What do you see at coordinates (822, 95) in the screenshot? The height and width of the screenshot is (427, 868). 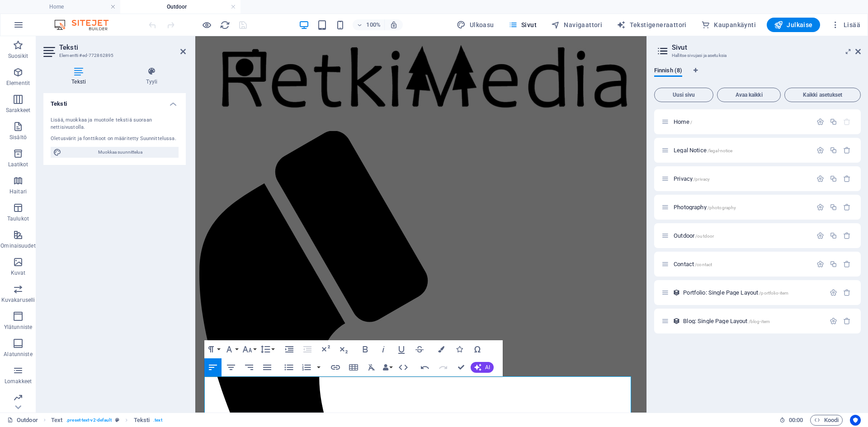 I see `span: Kaikki asetukset` at bounding box center [822, 95].